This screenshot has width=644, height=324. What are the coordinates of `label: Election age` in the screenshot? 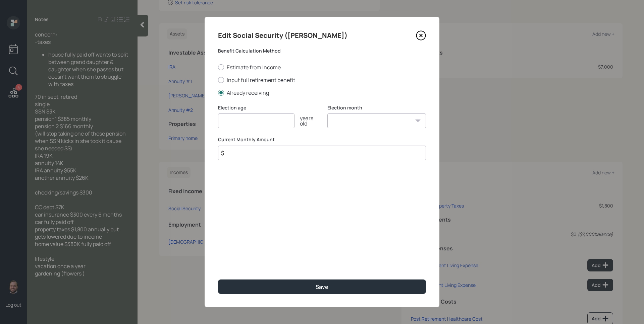 It's located at (267, 108).